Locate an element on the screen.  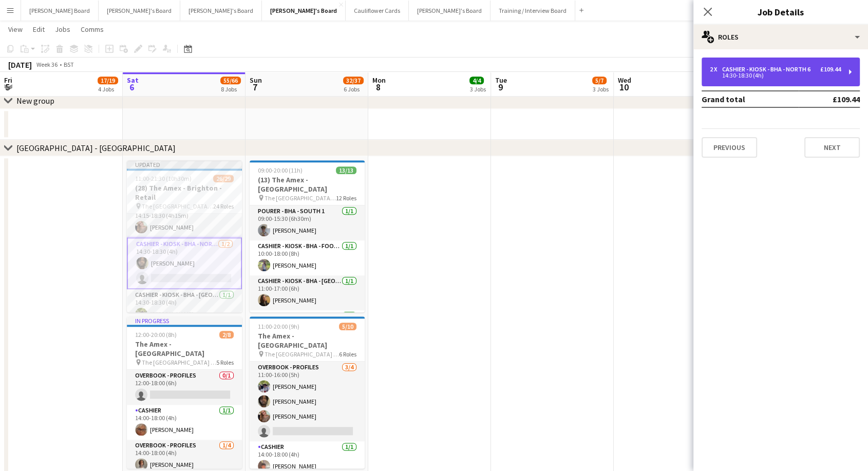
span: 7 is located at coordinates (255, 87).